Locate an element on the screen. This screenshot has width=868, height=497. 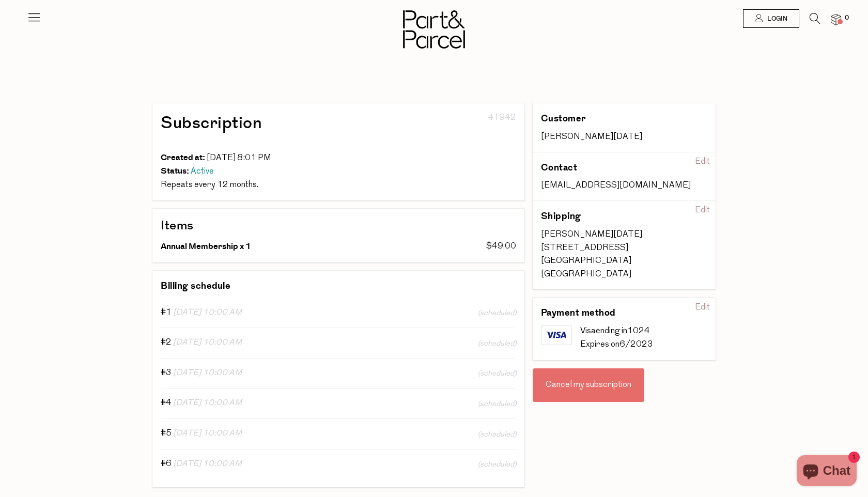
span: $49.00 is located at coordinates (501, 247).